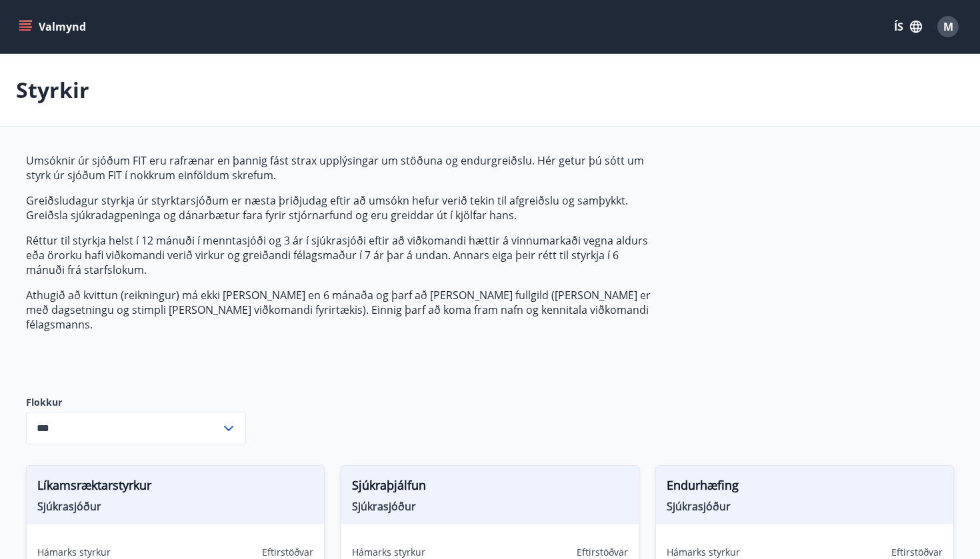 The width and height of the screenshot is (980, 559). I want to click on p: Umsóknir úr sjóðum FIT eru rafrænar en þannig fást strax upplýsingar um stöðuna og endurgreiðslu...., so click(340, 168).